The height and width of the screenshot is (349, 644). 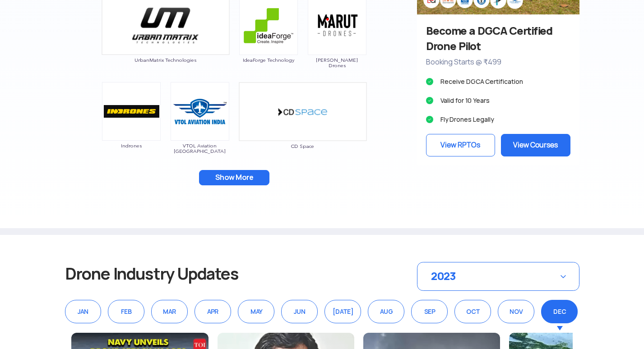 What do you see at coordinates (131, 146) in the screenshot?
I see `span: Indrones` at bounding box center [131, 146].